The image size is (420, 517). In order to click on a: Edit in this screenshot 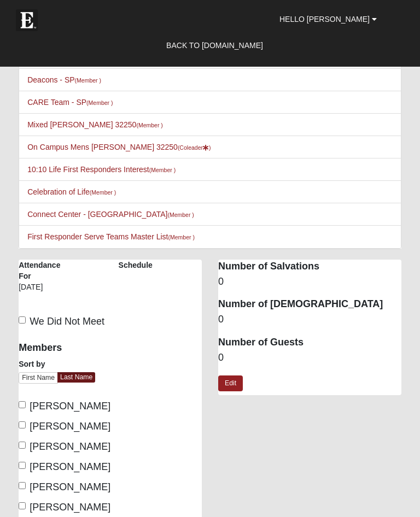, I will do `click(230, 383)`.